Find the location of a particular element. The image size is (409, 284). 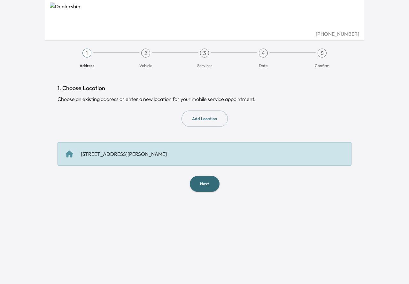

div: 4 is located at coordinates (263, 53).